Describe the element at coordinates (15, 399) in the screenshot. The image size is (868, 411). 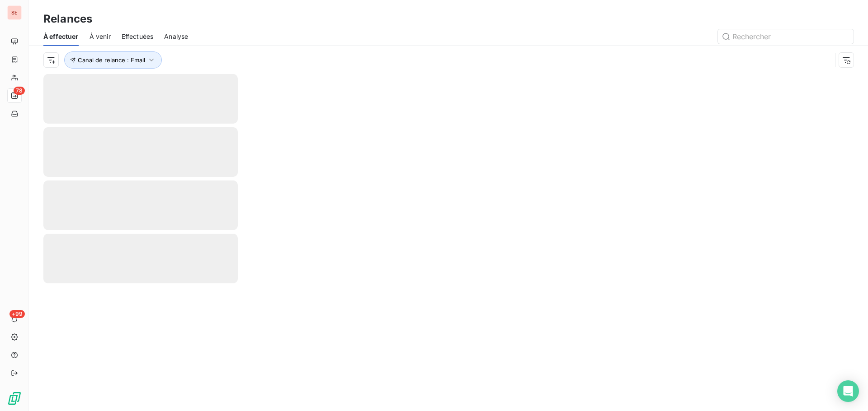
I see `img: Logo LeanPay` at that location.